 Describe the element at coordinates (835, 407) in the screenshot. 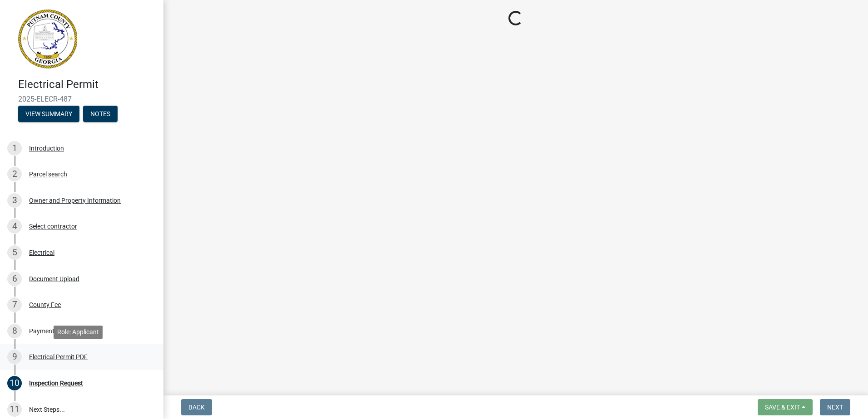

I see `span: Next` at that location.